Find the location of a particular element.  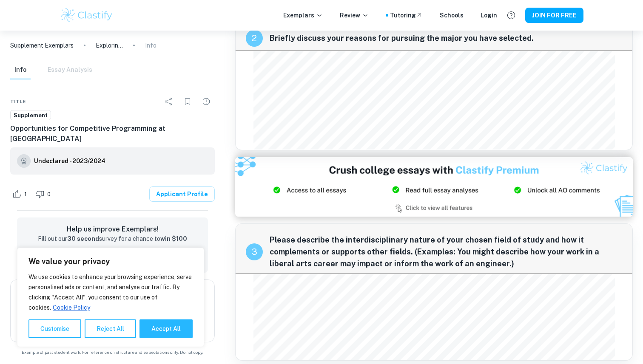

span: Supplement is located at coordinates (31, 116).